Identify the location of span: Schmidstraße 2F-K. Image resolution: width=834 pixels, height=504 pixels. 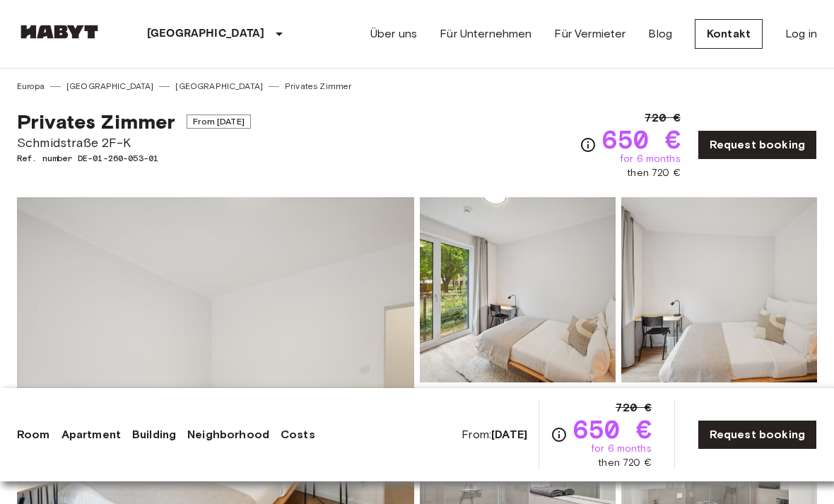
(134, 143).